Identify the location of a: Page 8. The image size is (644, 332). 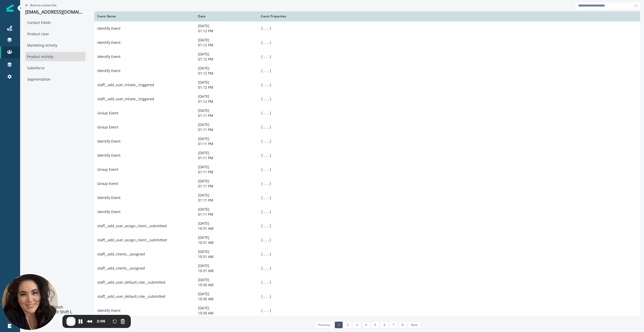
(403, 325).